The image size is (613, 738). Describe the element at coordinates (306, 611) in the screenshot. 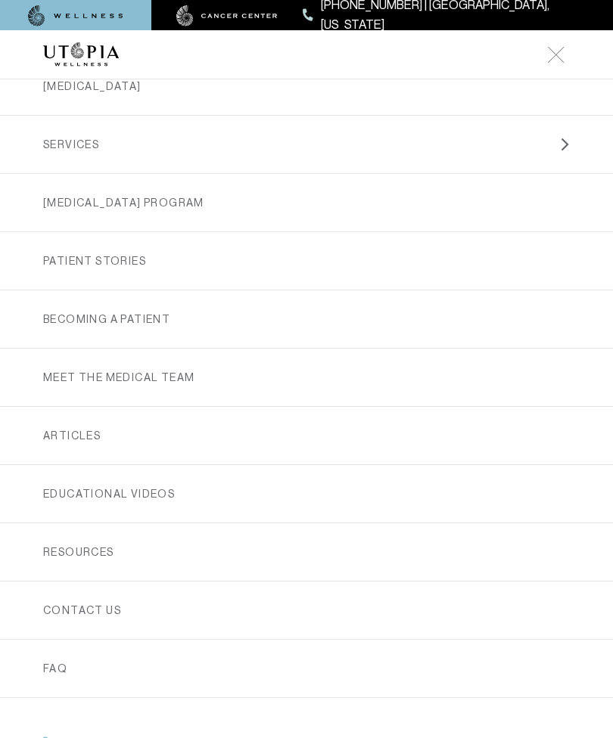

I see `a: Contact us` at that location.